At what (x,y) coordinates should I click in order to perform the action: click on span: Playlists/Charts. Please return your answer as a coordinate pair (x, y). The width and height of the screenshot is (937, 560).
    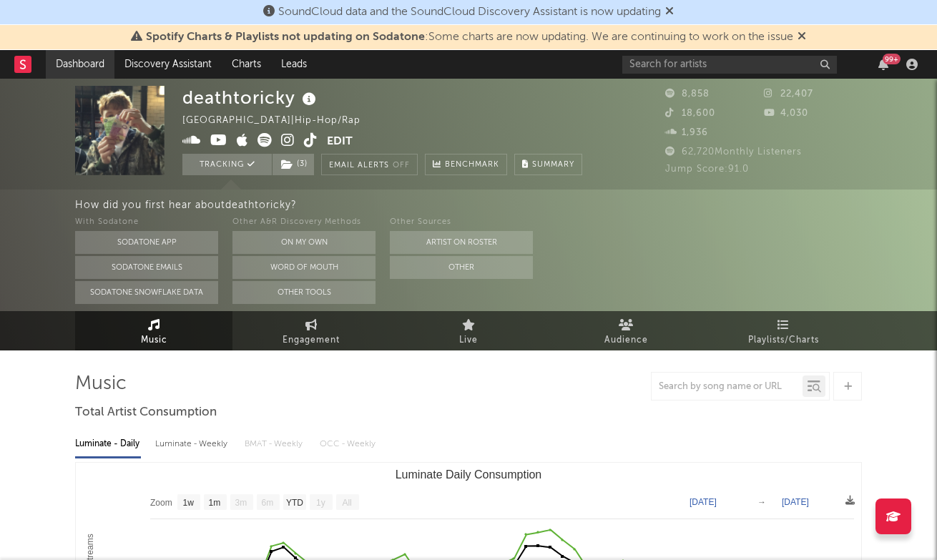
    Looking at the image, I should click on (784, 341).